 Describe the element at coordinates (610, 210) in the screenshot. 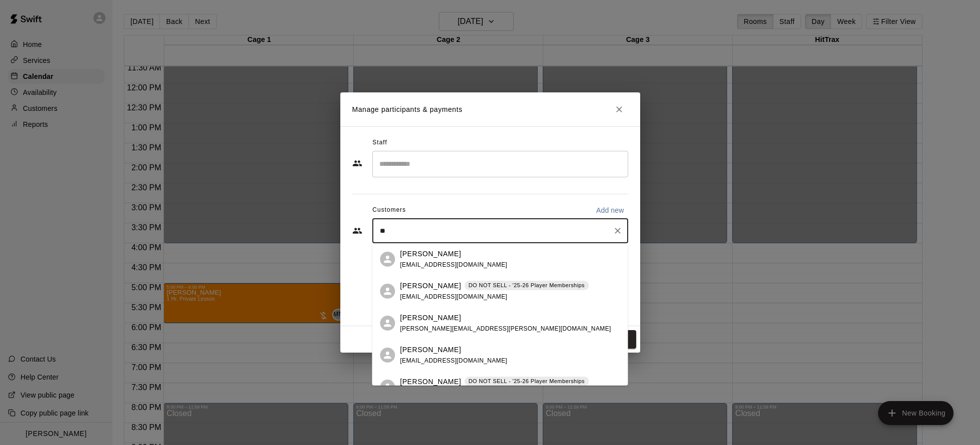

I see `p: Add new` at that location.